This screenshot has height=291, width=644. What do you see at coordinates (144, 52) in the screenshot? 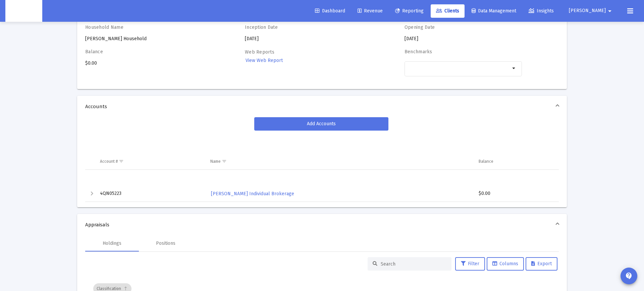
I see `h4: Balance` at bounding box center [144, 52].